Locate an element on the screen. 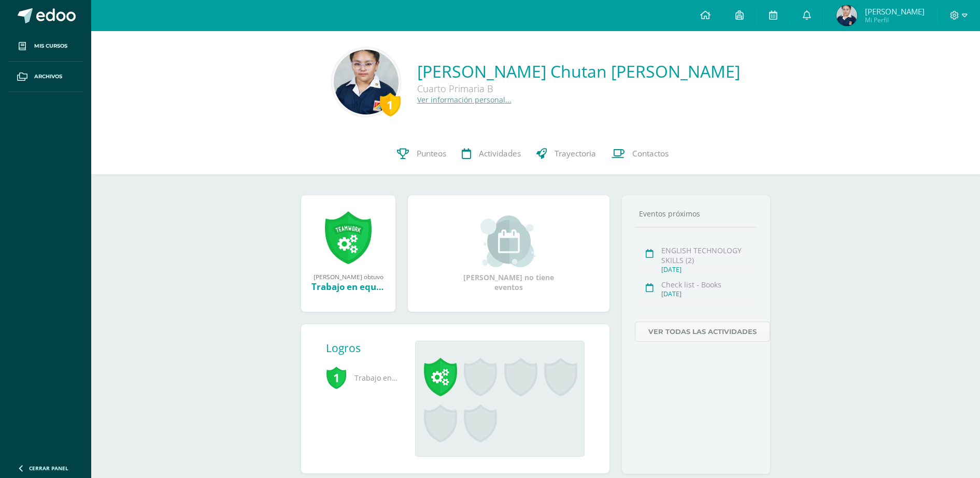  span: Trayectoria is located at coordinates (575, 154).